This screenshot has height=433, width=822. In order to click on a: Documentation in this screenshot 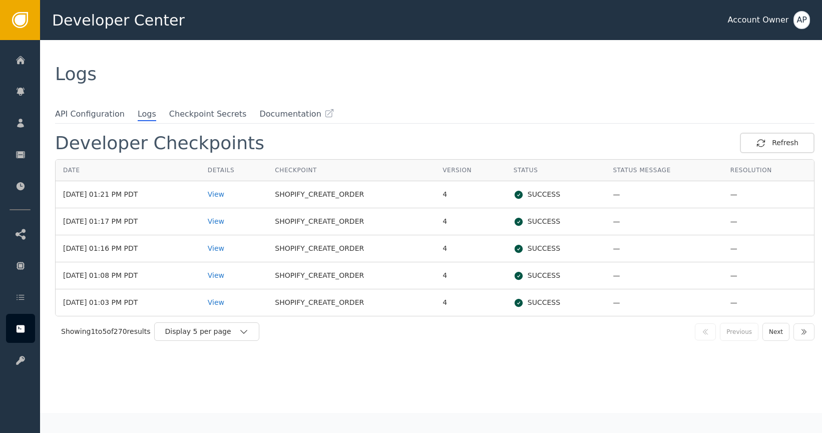, I will do `click(296, 114)`.